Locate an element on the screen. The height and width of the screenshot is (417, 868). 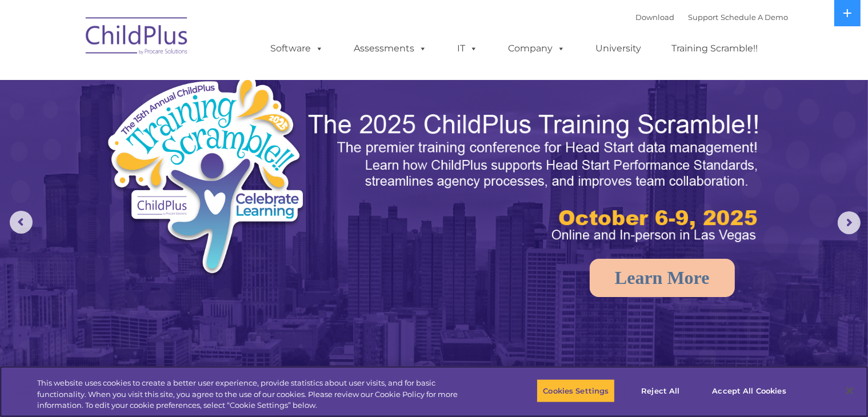
a: IT is located at coordinates (468, 49).